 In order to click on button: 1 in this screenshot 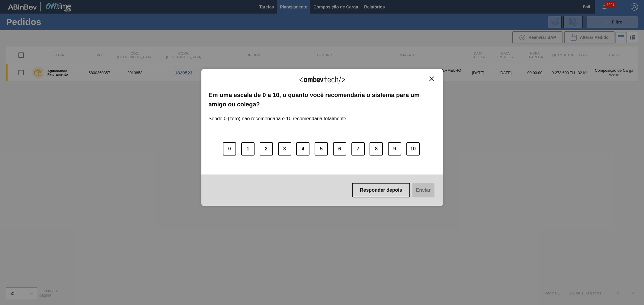, I will do `click(248, 149)`.